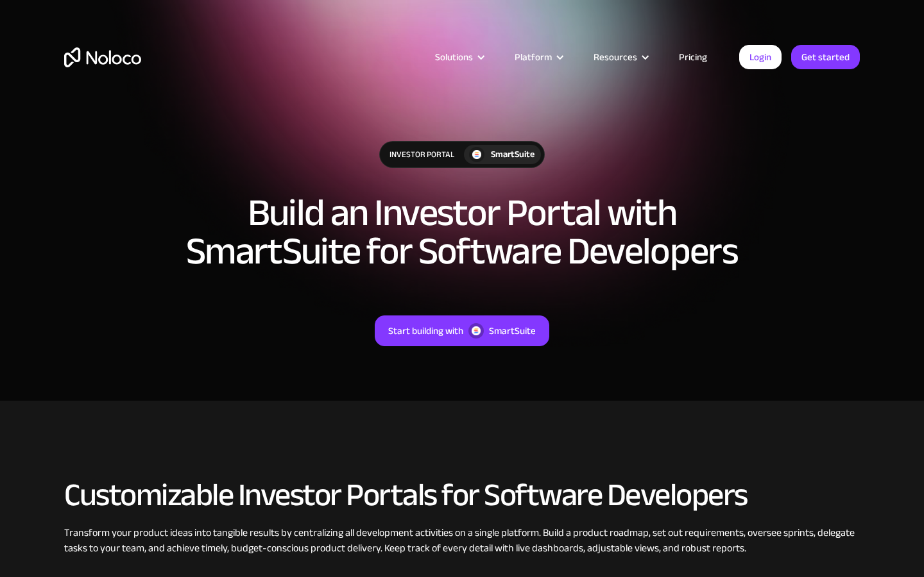 The image size is (924, 577). I want to click on a: Get started, so click(825, 57).